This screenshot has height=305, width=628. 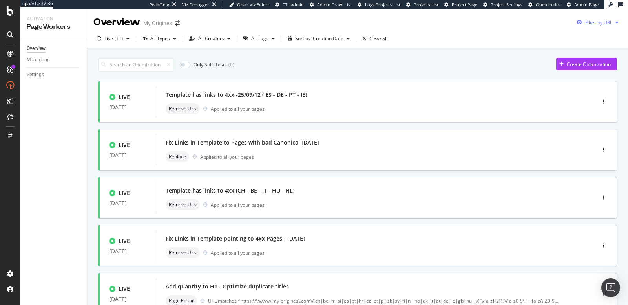 What do you see at coordinates (119, 38) in the screenshot?
I see `div: ( 11 )` at bounding box center [119, 38].